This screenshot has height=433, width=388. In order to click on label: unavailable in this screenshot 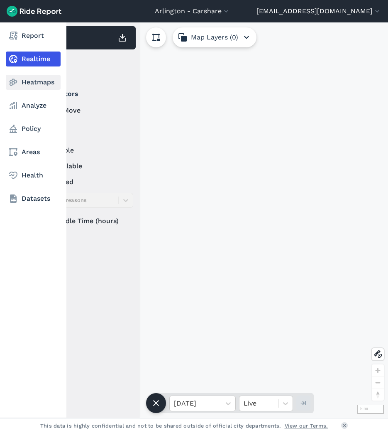, I will do `click(83, 166)`.